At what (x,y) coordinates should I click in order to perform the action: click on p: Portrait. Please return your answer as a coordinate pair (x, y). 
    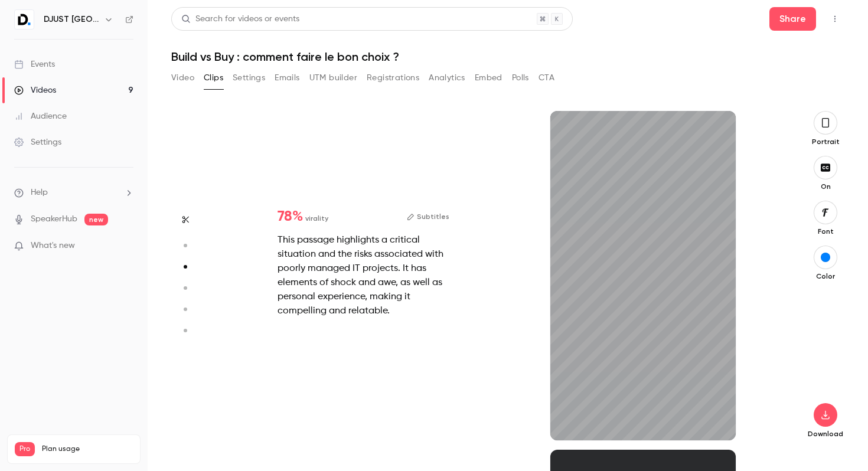
    Looking at the image, I should click on (825, 142).